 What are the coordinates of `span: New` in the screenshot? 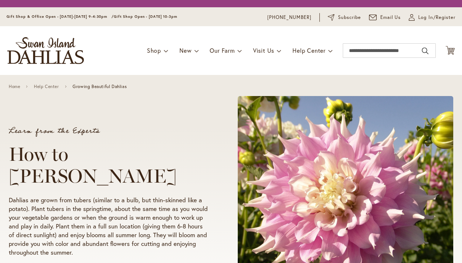 It's located at (185, 50).